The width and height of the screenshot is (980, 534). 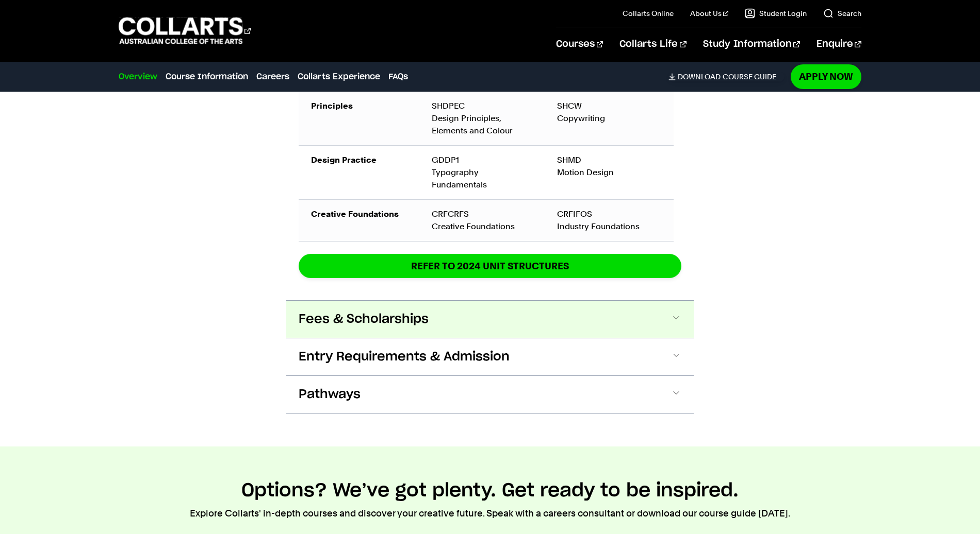 I want to click on a: Enquire, so click(x=838, y=45).